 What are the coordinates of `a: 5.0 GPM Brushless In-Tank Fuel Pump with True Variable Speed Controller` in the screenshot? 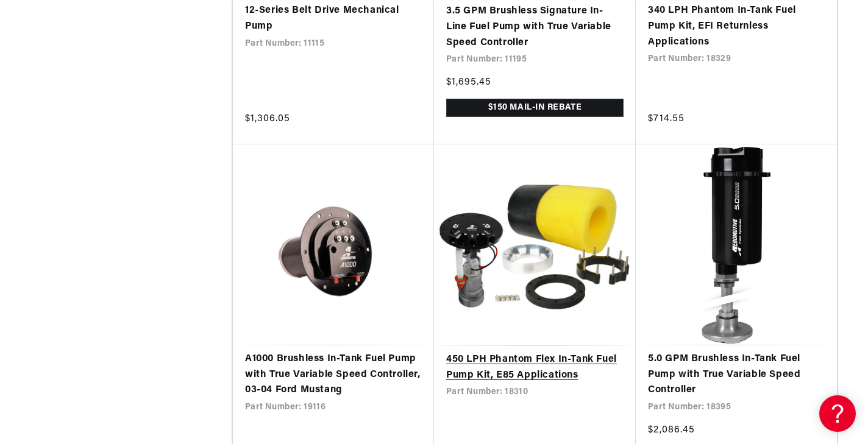 It's located at (736, 374).